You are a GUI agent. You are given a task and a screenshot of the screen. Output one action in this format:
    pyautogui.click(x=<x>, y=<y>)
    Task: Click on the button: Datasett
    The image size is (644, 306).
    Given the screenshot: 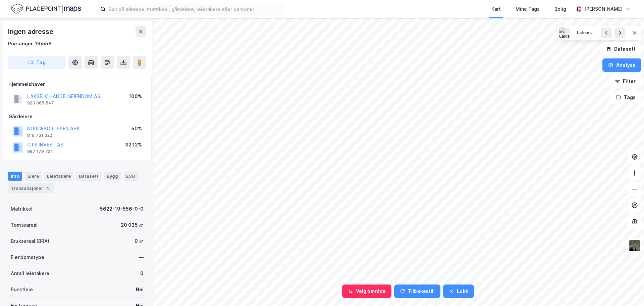 What is the action you would take?
    pyautogui.click(x=621, y=49)
    